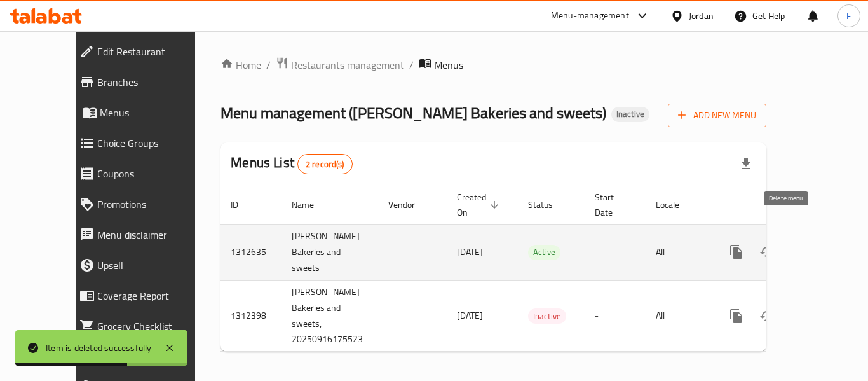 This screenshot has height=381, width=868. Describe the element at coordinates (537, 269) in the screenshot. I see `table: enhanced table` at that location.